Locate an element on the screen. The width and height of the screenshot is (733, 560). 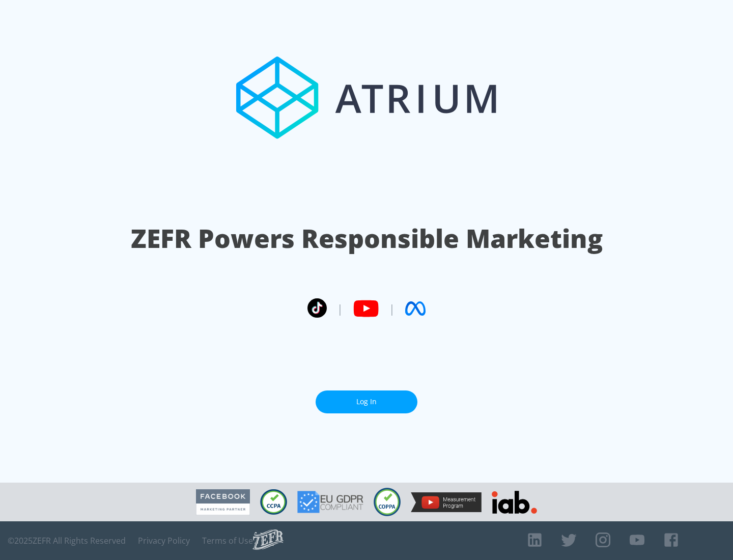
img: COPPA Compliant is located at coordinates (387, 502).